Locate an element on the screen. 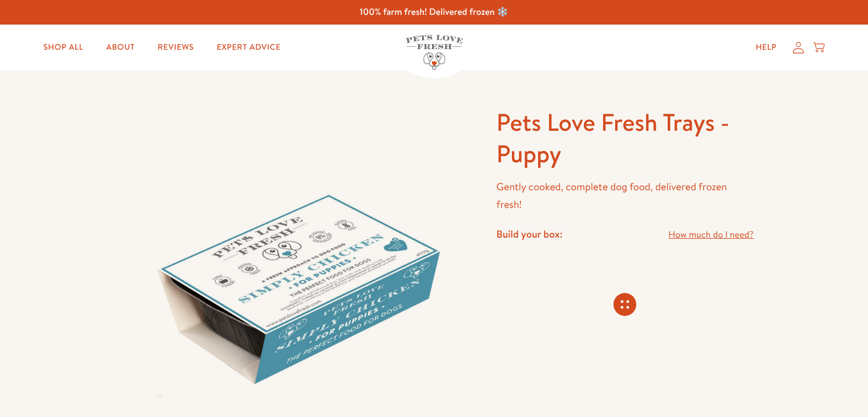  h1: Pets Love Fresh Trays - Puppy is located at coordinates (625, 138).